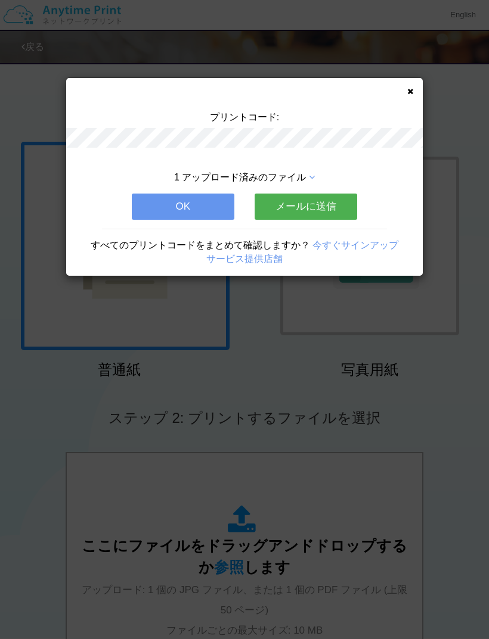  I want to click on button: メールに送信, so click(306, 207).